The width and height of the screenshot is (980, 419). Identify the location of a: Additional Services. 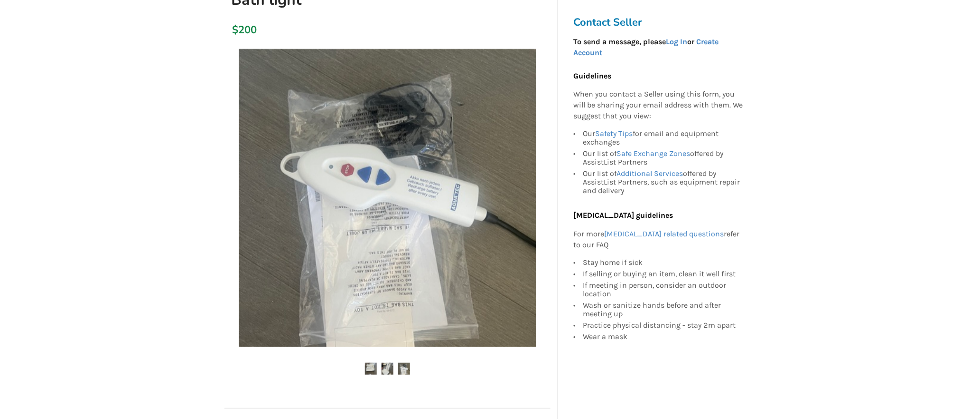
(650, 173).